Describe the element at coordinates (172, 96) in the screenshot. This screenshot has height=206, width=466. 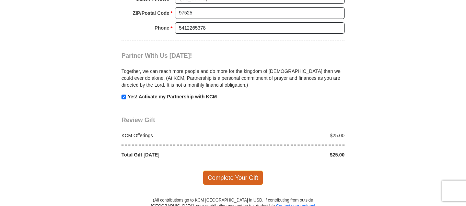
I see `strong: Yes! Activate my Partnership with KCM` at that location.